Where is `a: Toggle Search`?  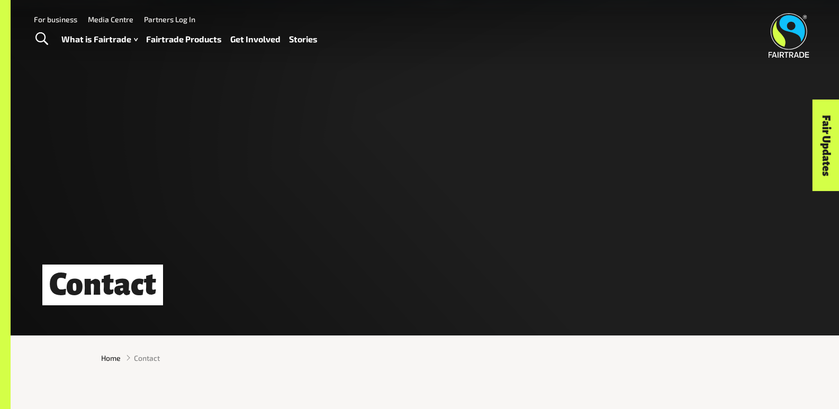 a: Toggle Search is located at coordinates (41, 39).